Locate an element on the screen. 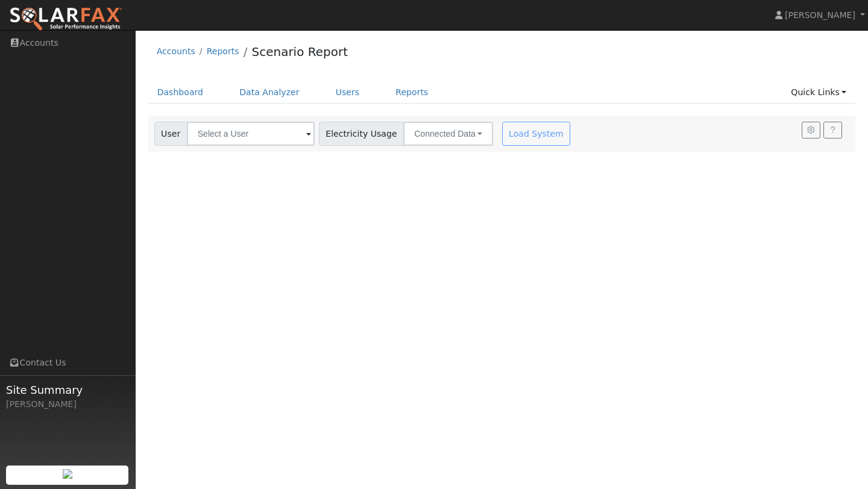  a: Dashboard is located at coordinates (180, 92).